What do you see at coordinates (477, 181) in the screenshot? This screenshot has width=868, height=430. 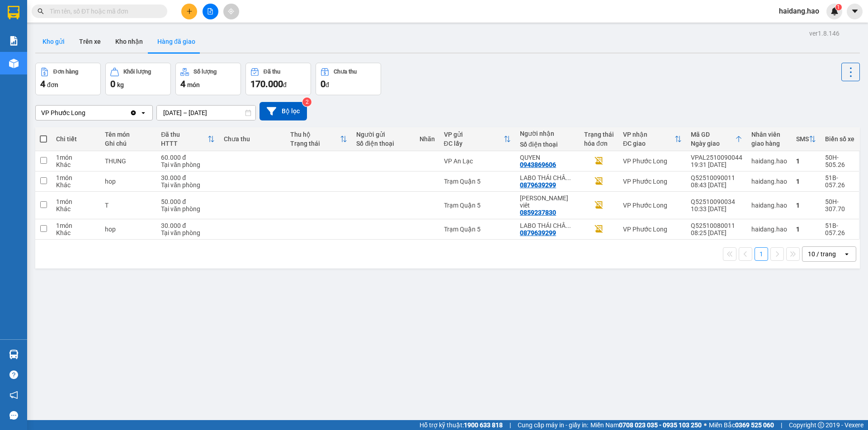 I see `div: Trạm Quận 5` at bounding box center [477, 181].